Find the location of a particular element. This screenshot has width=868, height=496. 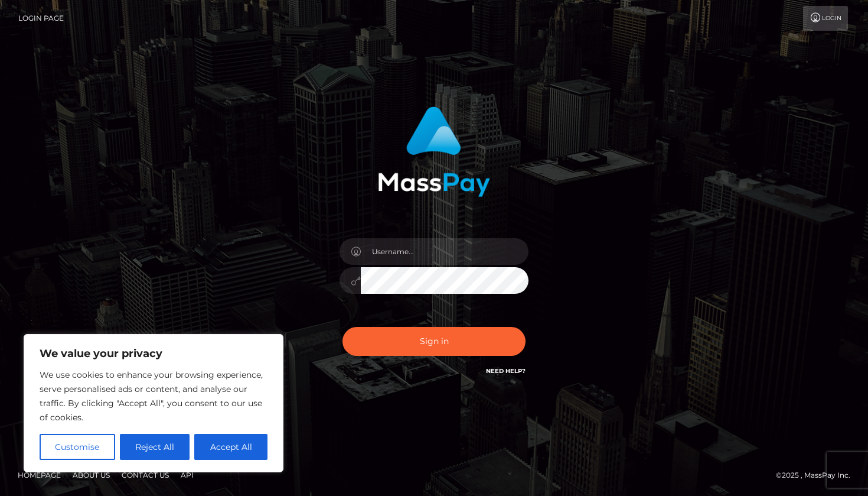

button: Customise is located at coordinates (77, 447).